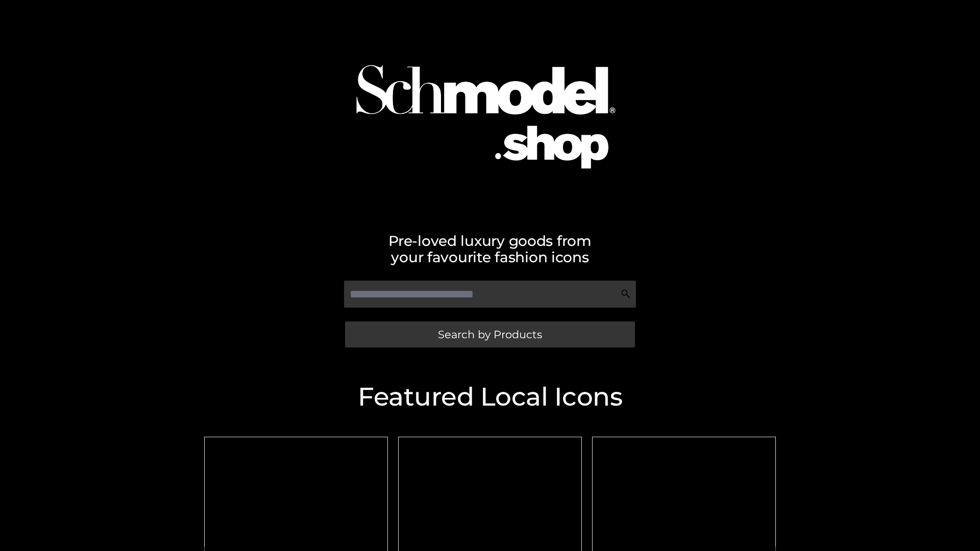 The height and width of the screenshot is (551, 980). Describe the element at coordinates (626, 294) in the screenshot. I see `img: Search Icon` at that location.